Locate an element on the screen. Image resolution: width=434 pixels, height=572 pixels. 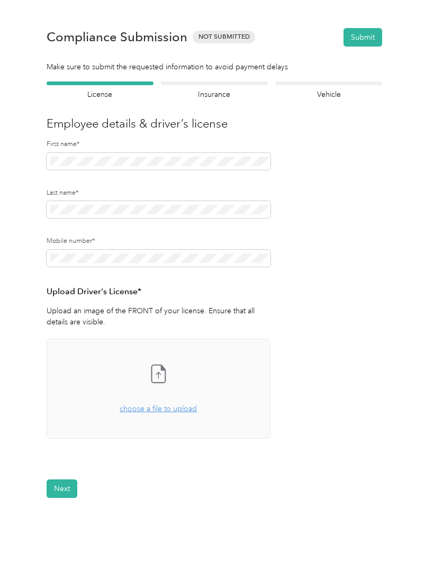
label: First name* is located at coordinates (158, 144).